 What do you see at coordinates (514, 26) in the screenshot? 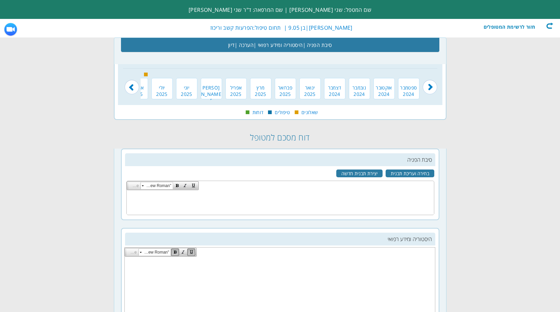
I see `div: חזור לרשימת המטופלים` at bounding box center [514, 26].